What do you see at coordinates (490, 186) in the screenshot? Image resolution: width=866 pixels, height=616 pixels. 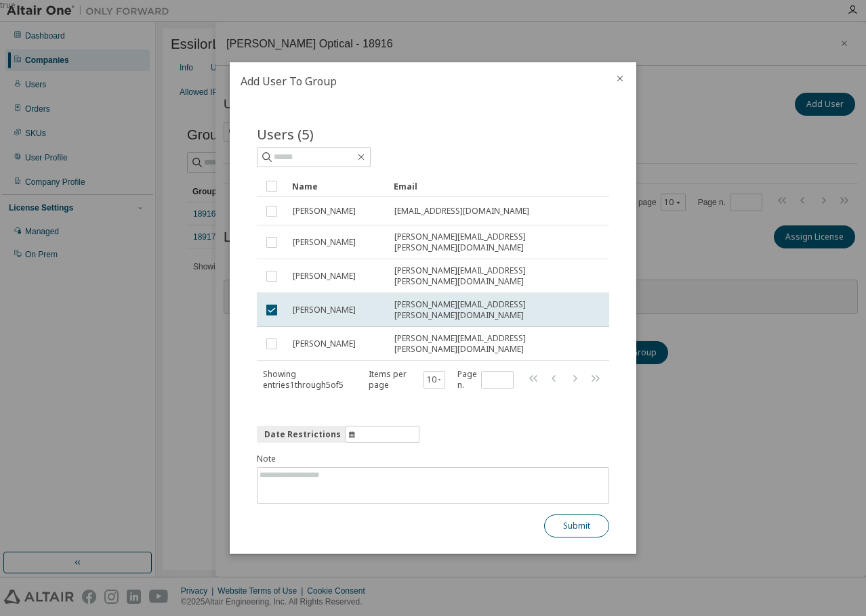 I see `div: Email` at bounding box center [490, 186].